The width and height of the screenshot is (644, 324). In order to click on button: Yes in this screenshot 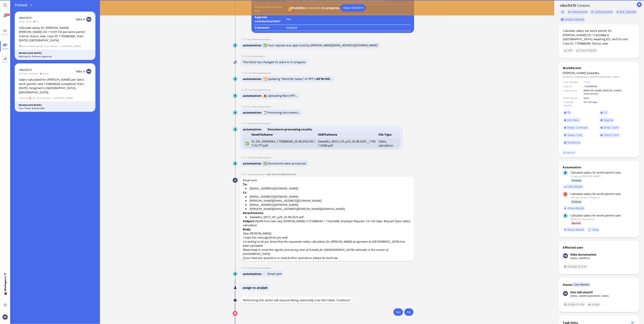, I will do `click(398, 312)`.